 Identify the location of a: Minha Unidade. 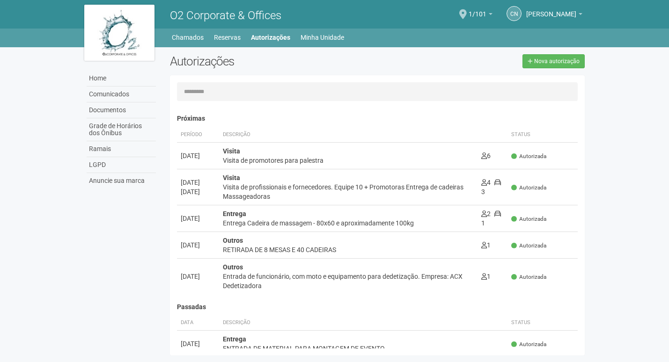
(322, 37).